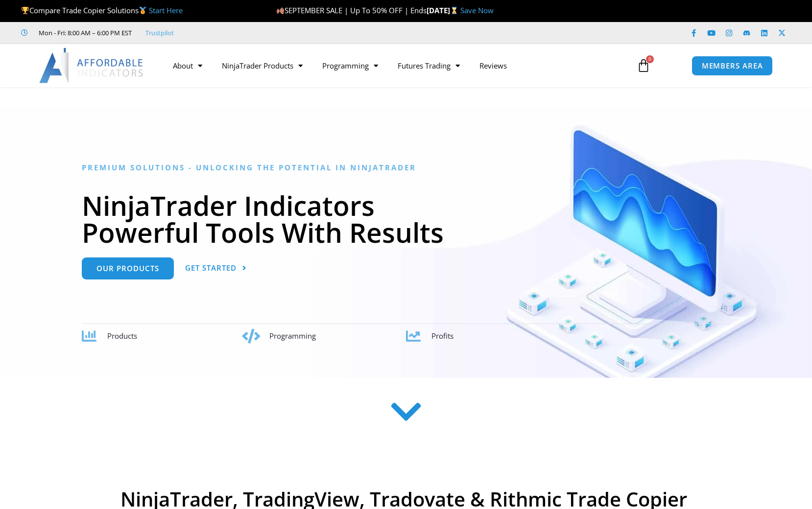  I want to click on span: Compare Trade Copier Solutions, so click(102, 10).